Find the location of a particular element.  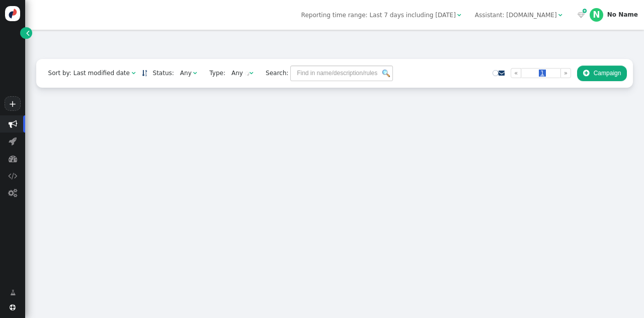

span: 1 is located at coordinates (542, 73).